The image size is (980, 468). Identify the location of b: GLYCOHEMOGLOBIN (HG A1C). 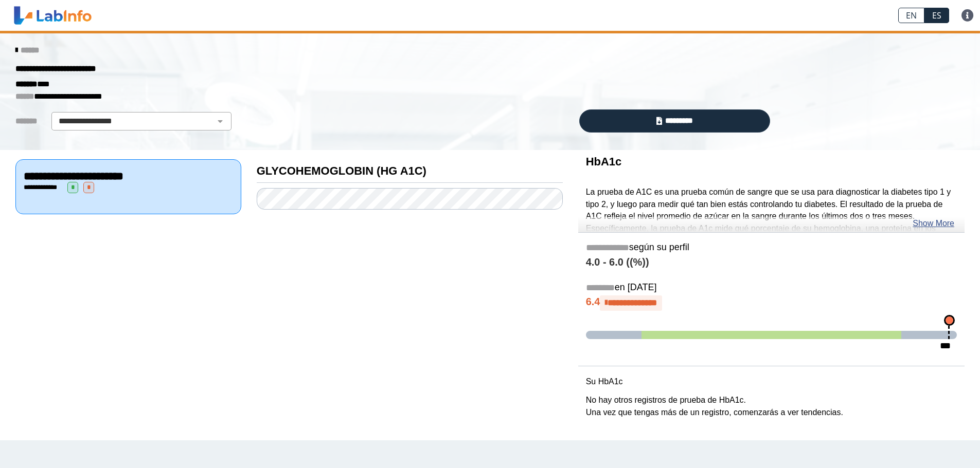
(342, 171).